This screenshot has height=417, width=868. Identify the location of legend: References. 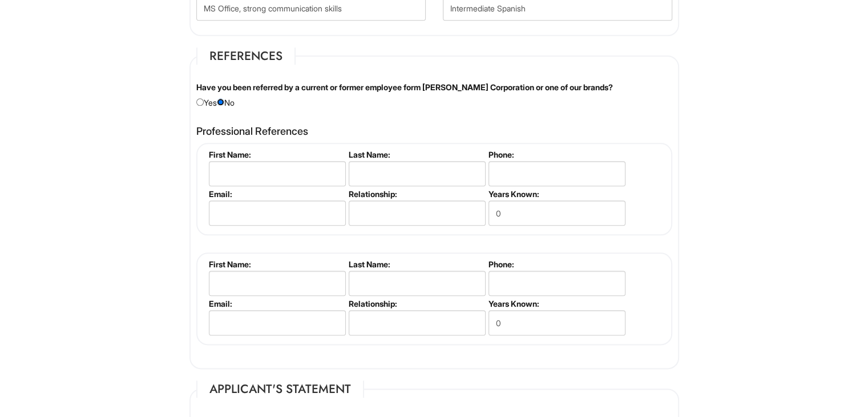
(246, 56).